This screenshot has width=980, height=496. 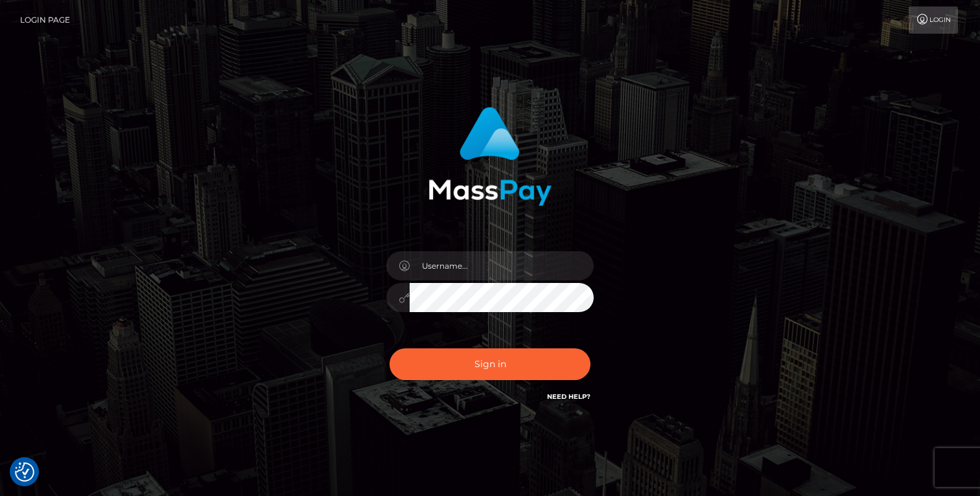 I want to click on a: Need Help?, so click(x=568, y=396).